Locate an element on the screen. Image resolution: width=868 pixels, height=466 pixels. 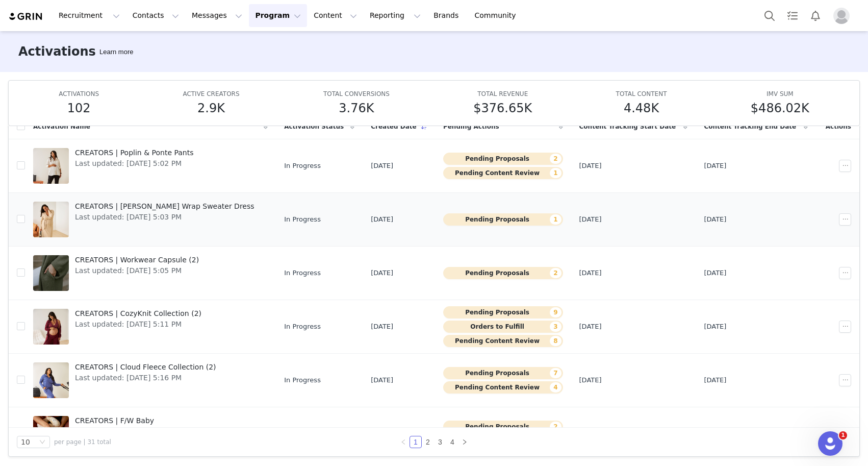
button: Contacts is located at coordinates (156, 15).